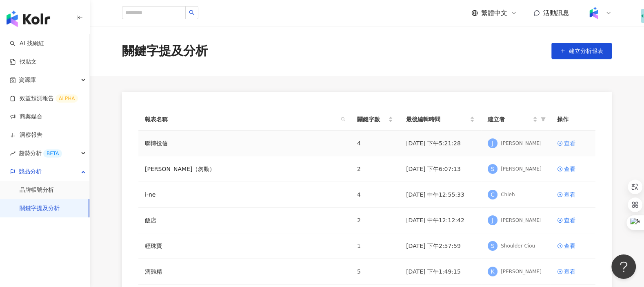  What do you see at coordinates (375, 272) in the screenshot?
I see `td: 5` at bounding box center [375, 272].